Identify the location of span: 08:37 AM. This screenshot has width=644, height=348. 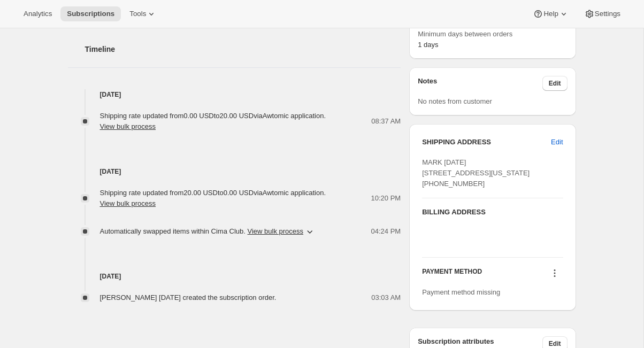
(386, 121).